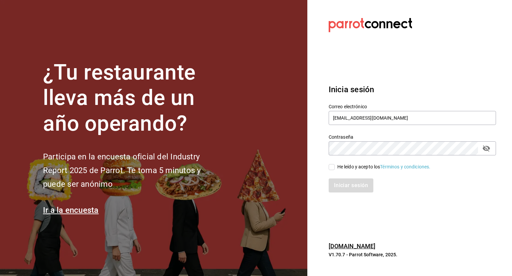 This screenshot has width=512, height=276. I want to click on label: Correo electrónico, so click(413, 106).